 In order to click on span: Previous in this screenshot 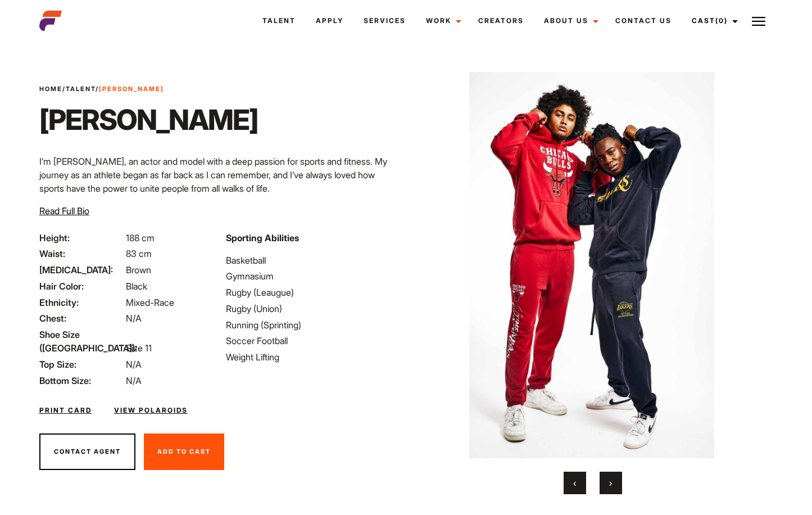, I will do `click(574, 483)`.